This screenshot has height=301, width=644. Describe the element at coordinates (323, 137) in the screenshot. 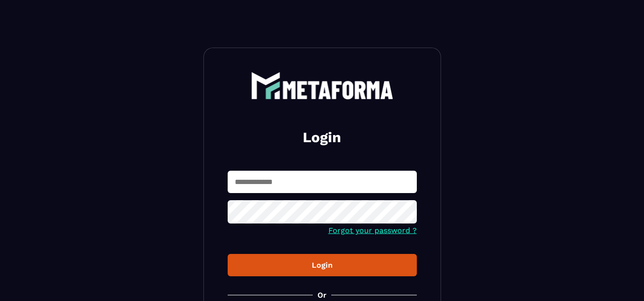

I see `h2: Login` at that location.